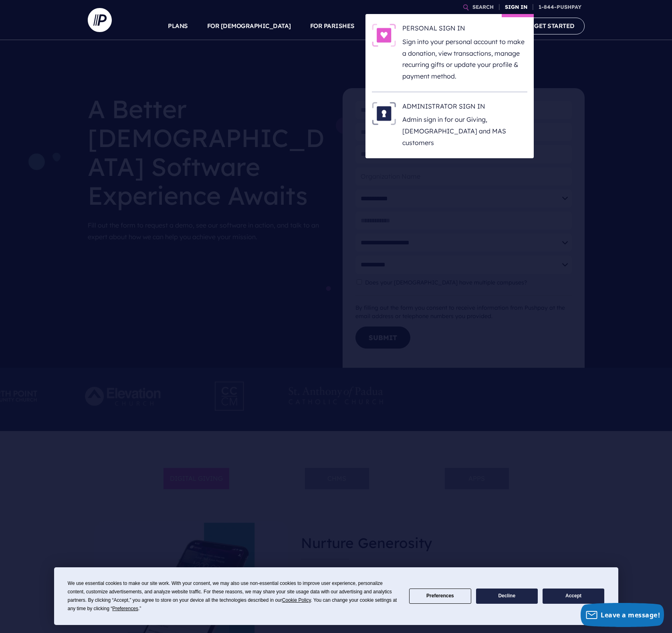 This screenshot has width=672, height=633. Describe the element at coordinates (392, 26) in the screenshot. I see `a: SOLUTIONS` at that location.